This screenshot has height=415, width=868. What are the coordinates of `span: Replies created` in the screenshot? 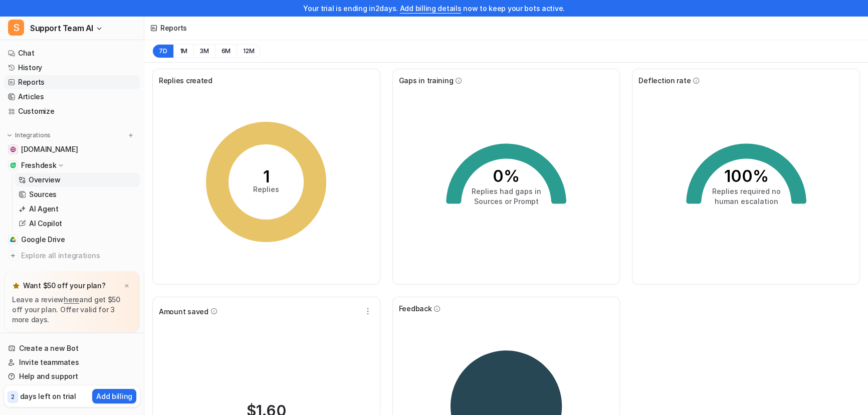 It's located at (186, 81).